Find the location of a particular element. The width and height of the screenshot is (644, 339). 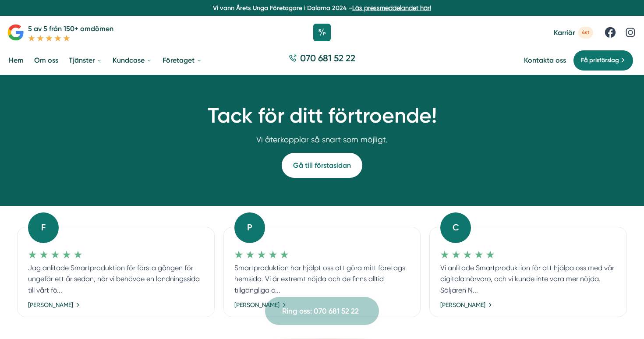

a: Hem is located at coordinates (16, 60).